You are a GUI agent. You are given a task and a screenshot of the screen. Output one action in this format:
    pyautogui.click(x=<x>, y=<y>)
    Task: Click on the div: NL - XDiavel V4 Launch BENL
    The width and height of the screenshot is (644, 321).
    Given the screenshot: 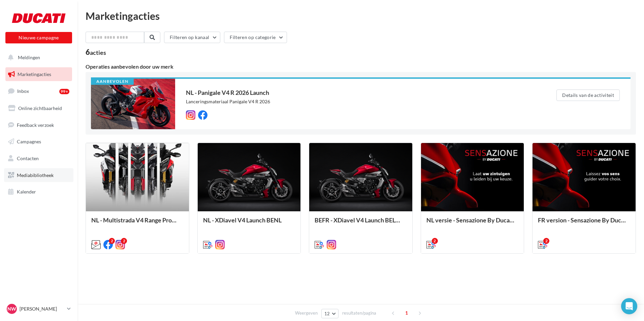 What is the action you would take?
    pyautogui.click(x=249, y=224)
    